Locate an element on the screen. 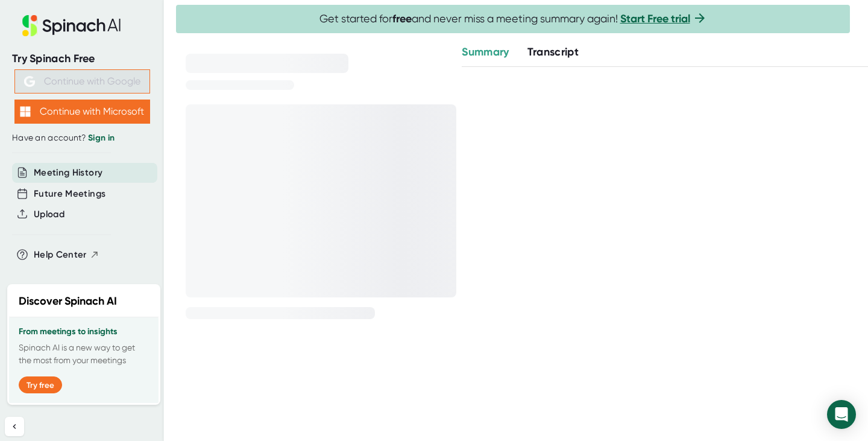 The image size is (868, 441). b: free is located at coordinates (402, 19).